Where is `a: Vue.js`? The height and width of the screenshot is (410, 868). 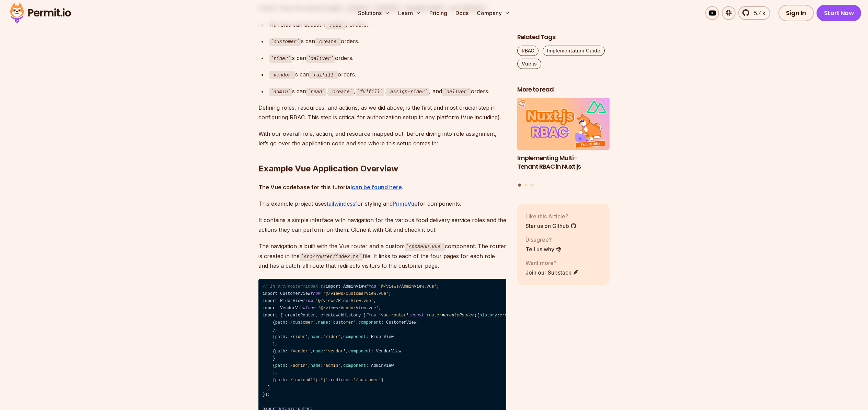 a: Vue.js is located at coordinates (529, 64).